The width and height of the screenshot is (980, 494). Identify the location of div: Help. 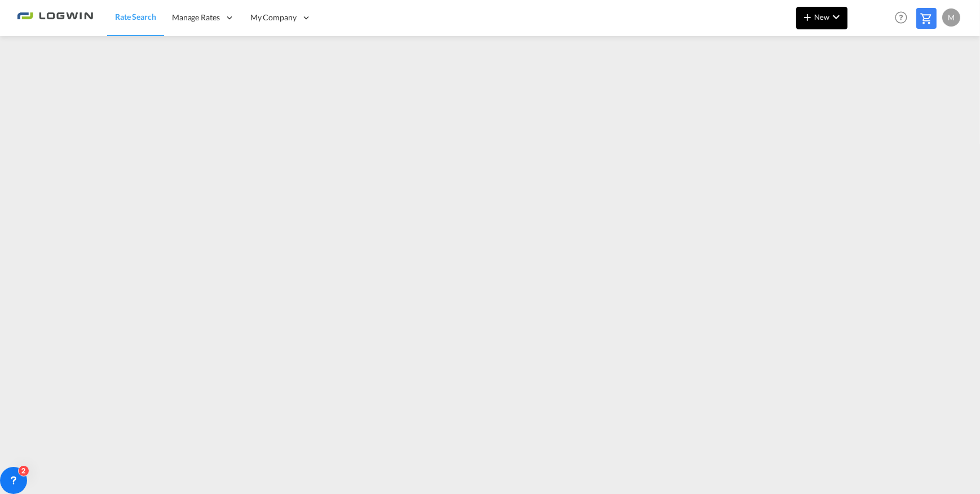
(904, 18).